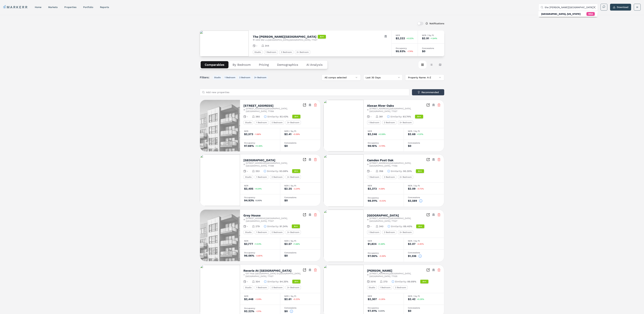  I want to click on div: 96.06%, so click(249, 256).